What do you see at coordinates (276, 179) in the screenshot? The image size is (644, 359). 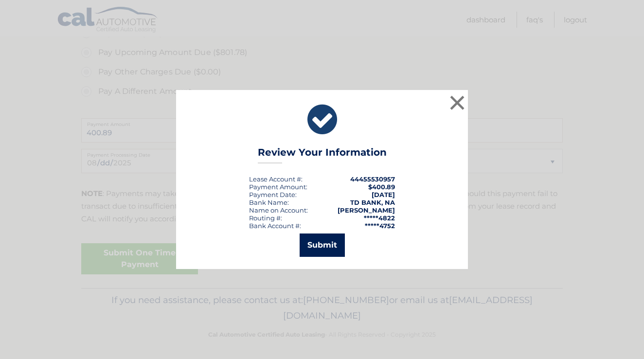 I see `div: Lease Account #:` at bounding box center [276, 179].